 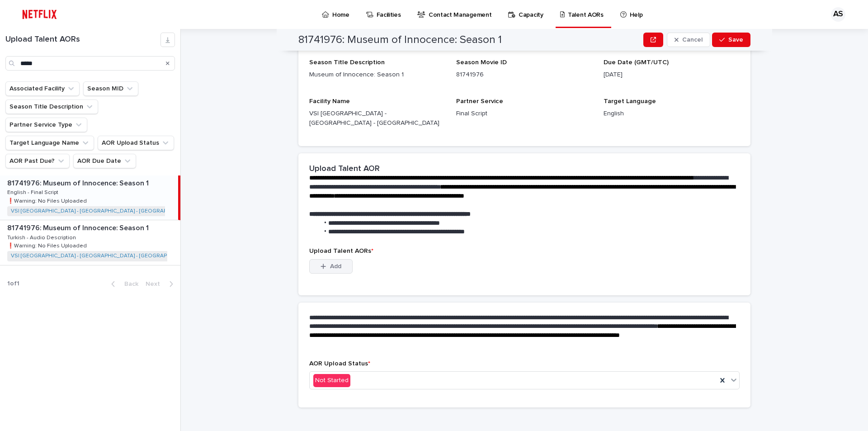 I want to click on h2: Upload Talent AOR, so click(x=344, y=169).